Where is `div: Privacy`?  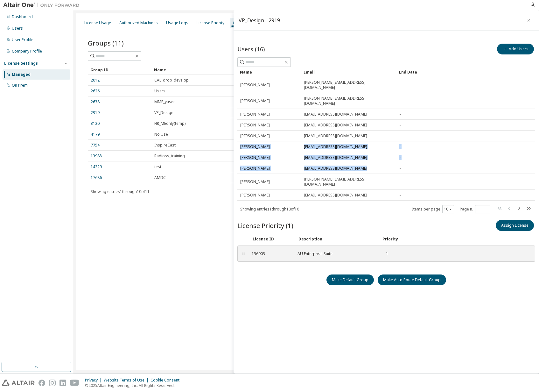
div: Privacy is located at coordinates (94, 380).